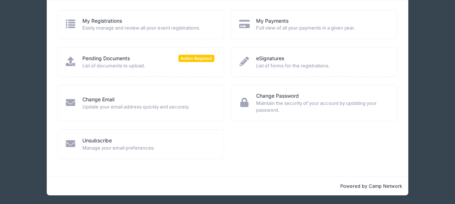  Describe the element at coordinates (277, 96) in the screenshot. I see `a: Change Password` at that location.